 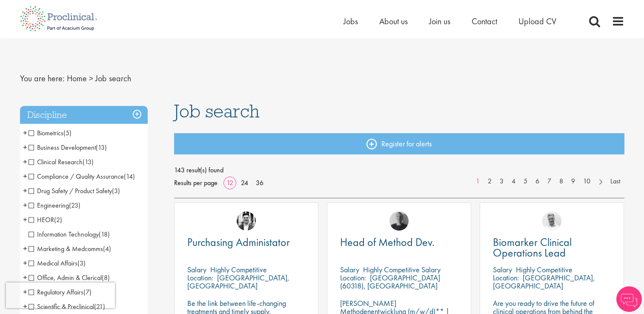 What do you see at coordinates (393, 21) in the screenshot?
I see `a: About us` at bounding box center [393, 21].